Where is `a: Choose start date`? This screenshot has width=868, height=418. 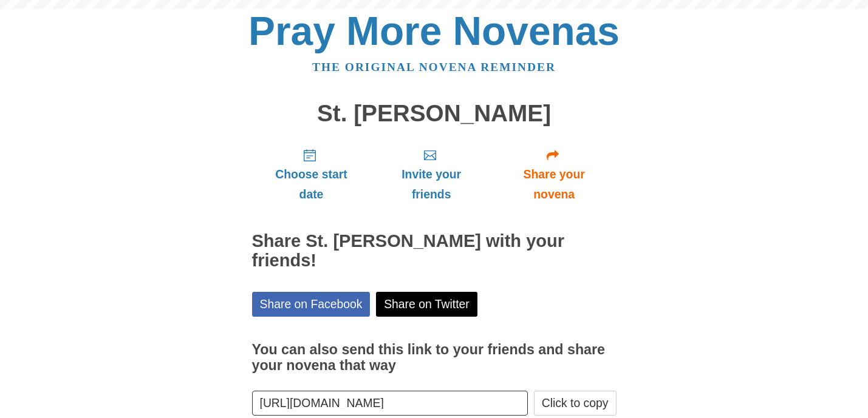 a: Choose start date is located at coordinates (312, 174).